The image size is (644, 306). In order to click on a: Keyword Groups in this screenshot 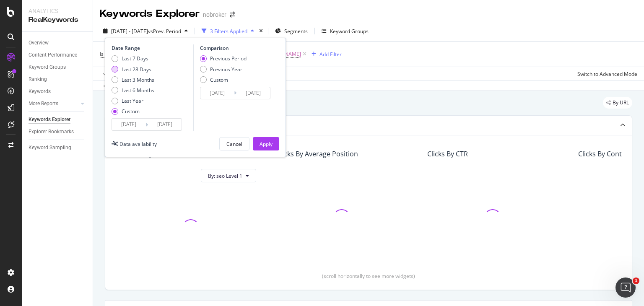, I will do `click(57, 67)`.